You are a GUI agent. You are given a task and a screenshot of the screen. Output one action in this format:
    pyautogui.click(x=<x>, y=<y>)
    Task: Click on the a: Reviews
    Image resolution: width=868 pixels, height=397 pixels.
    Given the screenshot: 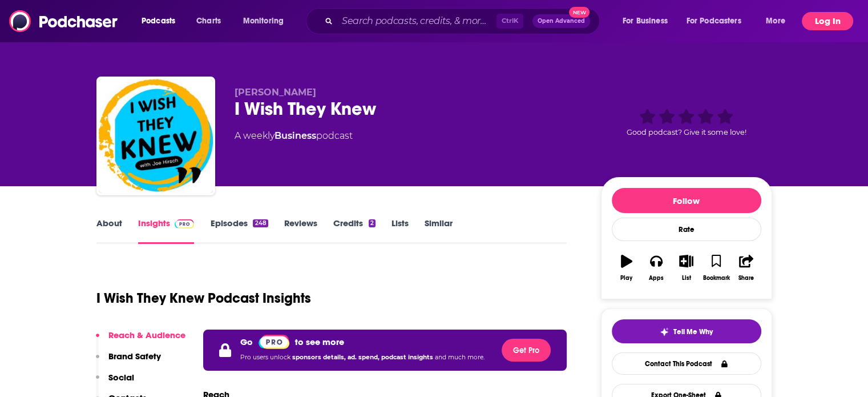 What is the action you would take?
    pyautogui.click(x=301, y=231)
    